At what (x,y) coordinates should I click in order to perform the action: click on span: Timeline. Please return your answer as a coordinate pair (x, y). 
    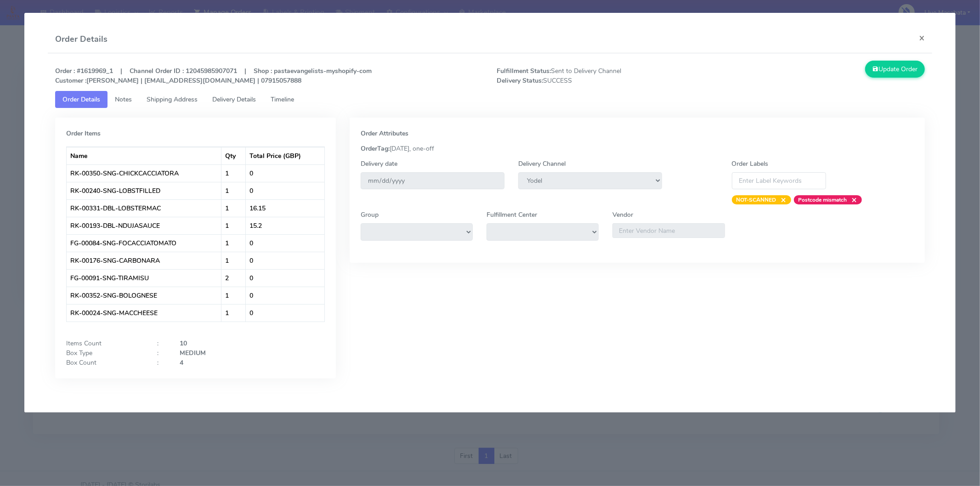
    Looking at the image, I should click on (282, 99).